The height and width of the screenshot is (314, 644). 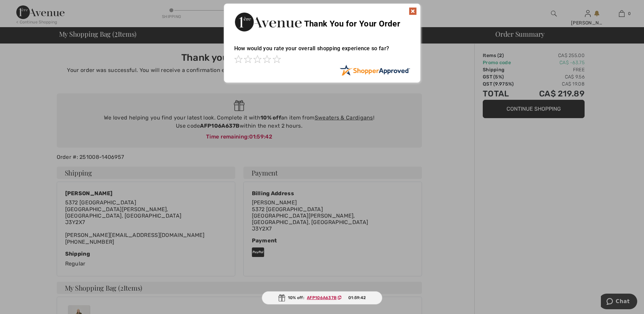 What do you see at coordinates (322, 298) in the screenshot?
I see `div: 10% off:` at bounding box center [322, 298].